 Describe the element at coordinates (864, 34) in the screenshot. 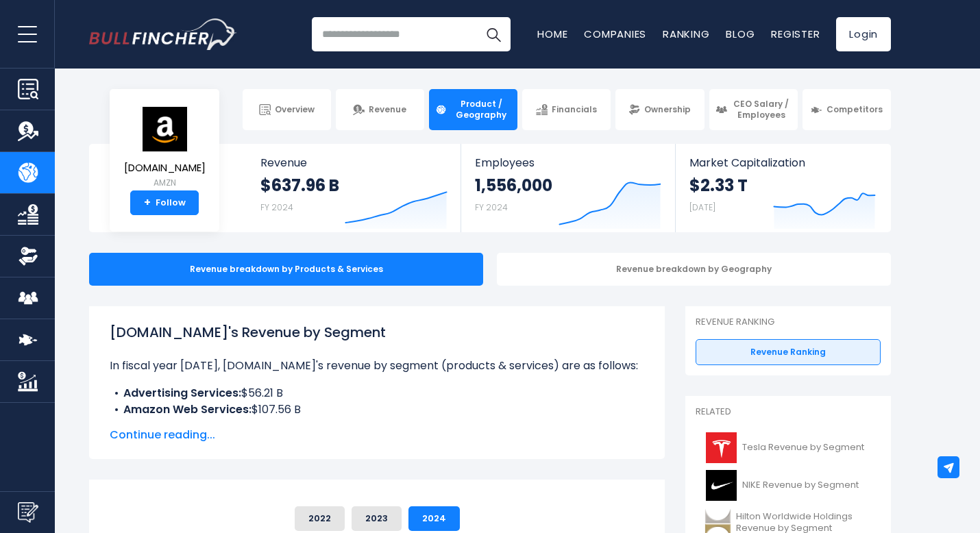

I see `a: Login` at that location.